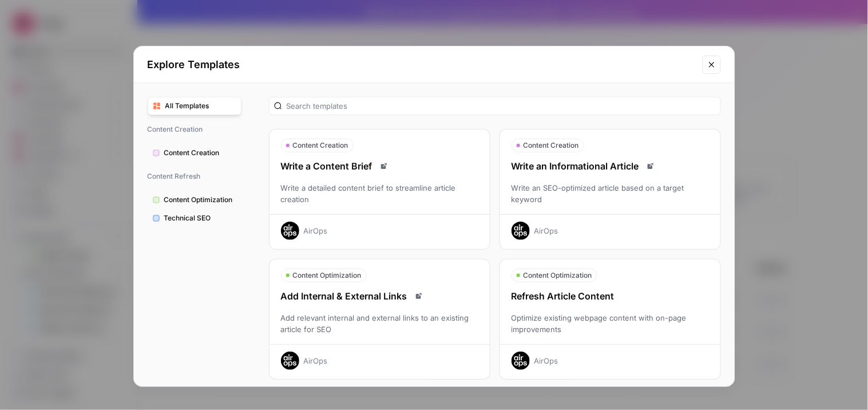  I want to click on h2: Explore Templates, so click(422, 65).